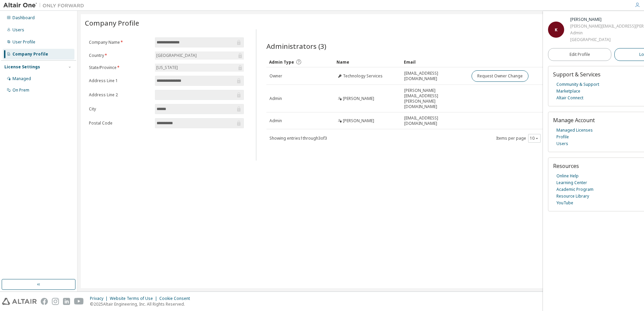  Describe the element at coordinates (282, 62) in the screenshot. I see `span: Admin Type` at that location.